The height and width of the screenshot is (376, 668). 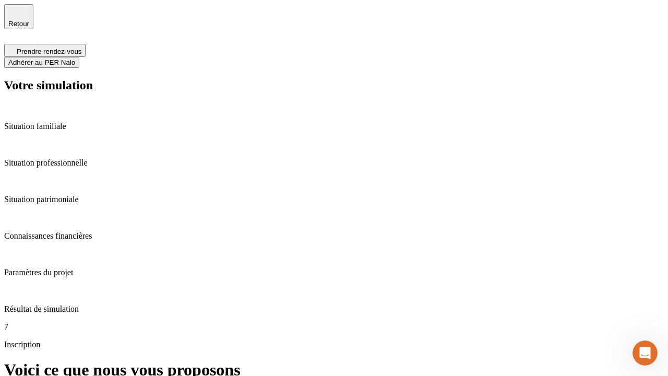 What do you see at coordinates (334, 327) in the screenshot?
I see `p: 7` at bounding box center [334, 327].